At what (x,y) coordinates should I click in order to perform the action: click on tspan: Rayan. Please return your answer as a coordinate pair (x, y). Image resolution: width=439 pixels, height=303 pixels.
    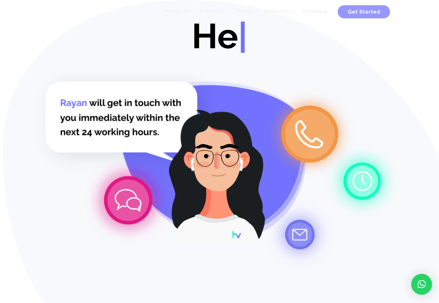
    Looking at the image, I should click on (74, 102).